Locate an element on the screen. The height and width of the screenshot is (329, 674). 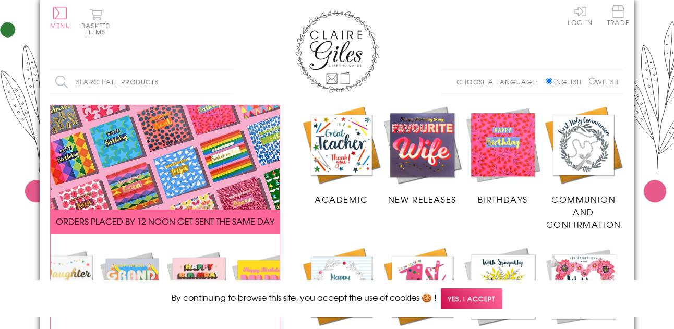
a: Academic is located at coordinates (341, 155).